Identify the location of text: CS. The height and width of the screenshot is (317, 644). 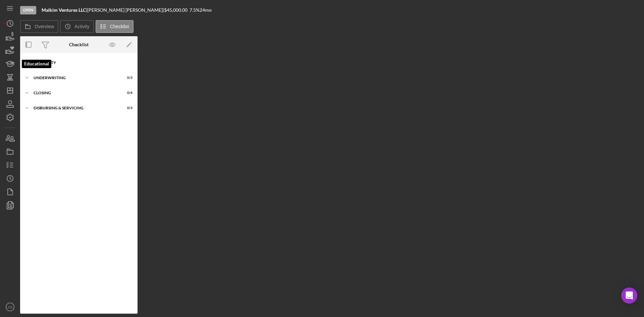
(10, 307).